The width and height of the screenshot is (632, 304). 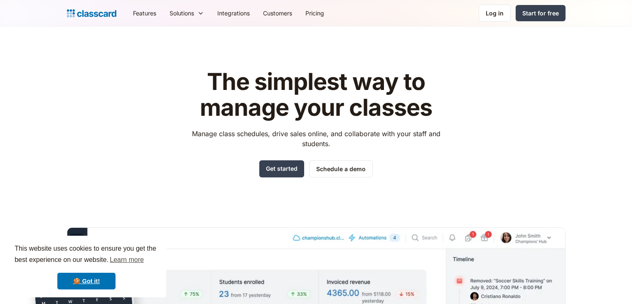 I want to click on div: Log in, so click(x=495, y=13).